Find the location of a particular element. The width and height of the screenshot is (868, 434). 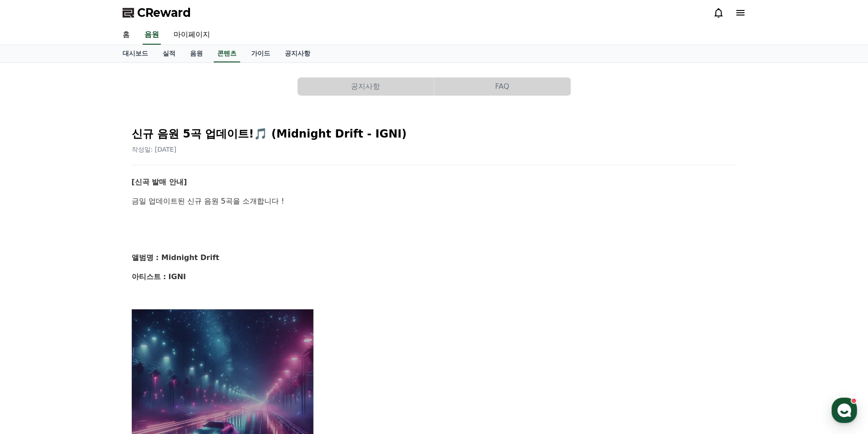

button: 공지사항 is located at coordinates (365, 86).